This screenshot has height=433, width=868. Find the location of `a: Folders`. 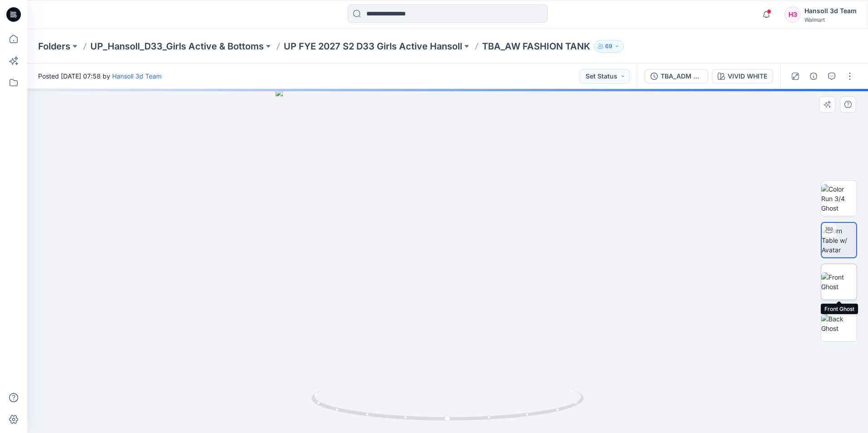

a: Folders is located at coordinates (54, 46).